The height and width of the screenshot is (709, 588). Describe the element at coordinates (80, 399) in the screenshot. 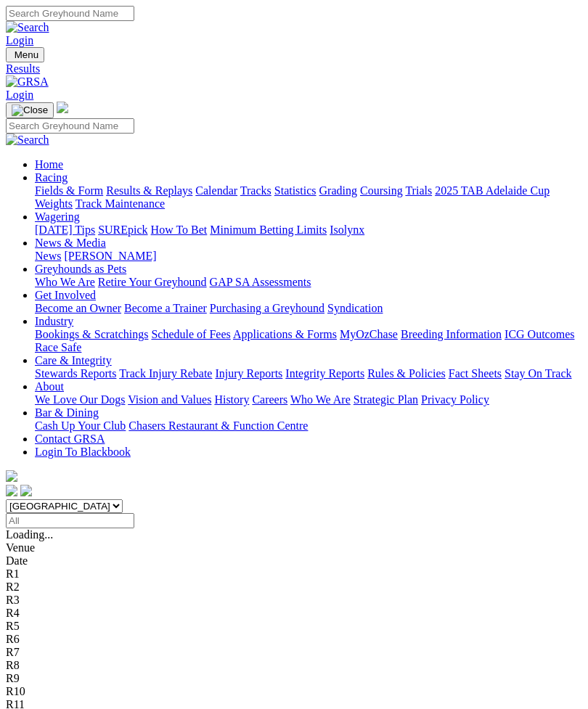

I see `a: We Love Our Dogs` at that location.